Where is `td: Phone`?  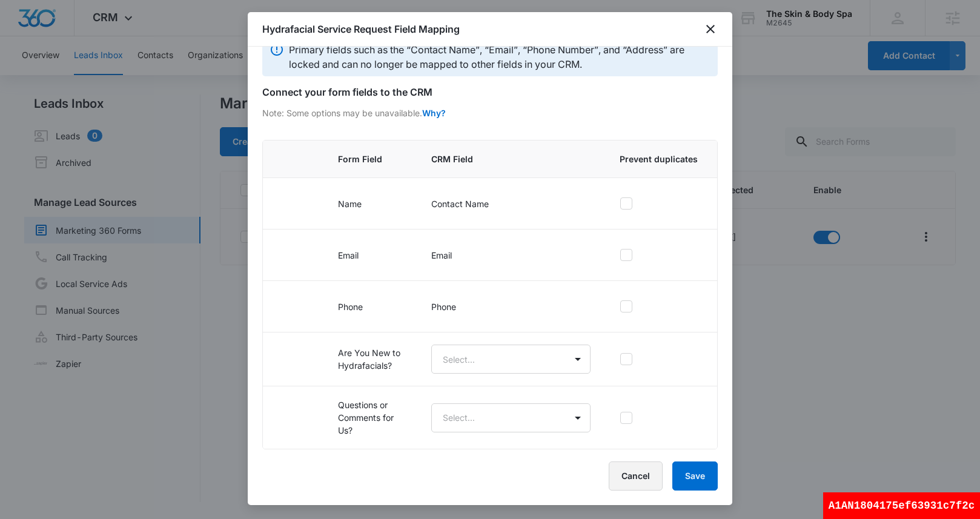 td: Phone is located at coordinates (370, 306).